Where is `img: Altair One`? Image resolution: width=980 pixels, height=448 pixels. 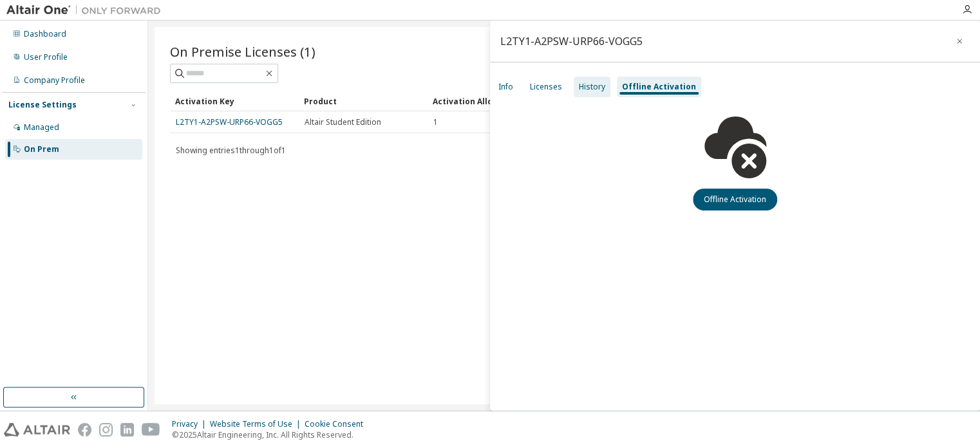 img: Altair One is located at coordinates (87, 10).